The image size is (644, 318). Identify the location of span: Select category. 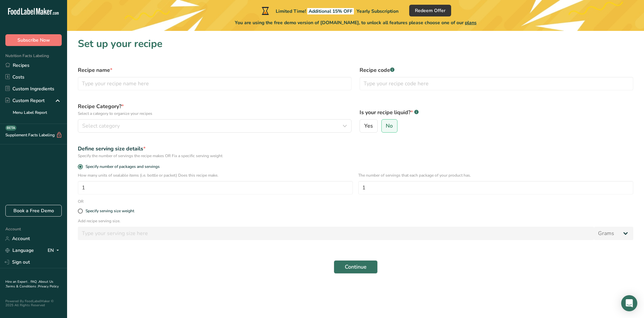
(101, 126).